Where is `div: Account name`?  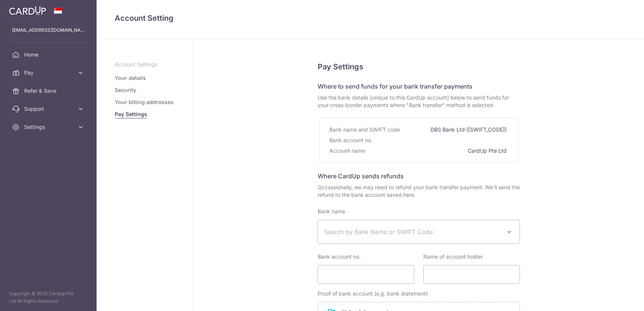 div: Account name is located at coordinates (348, 151).